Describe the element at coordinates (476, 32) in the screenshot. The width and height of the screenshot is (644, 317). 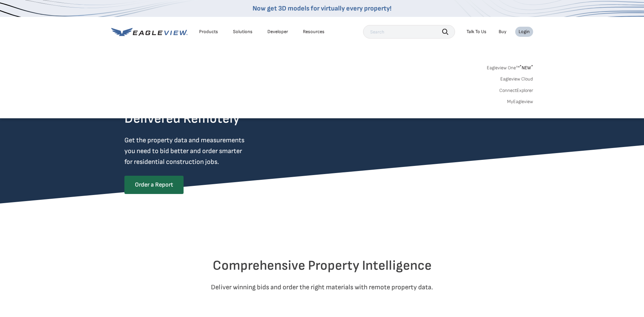
I see `div: Talk To Us` at that location.